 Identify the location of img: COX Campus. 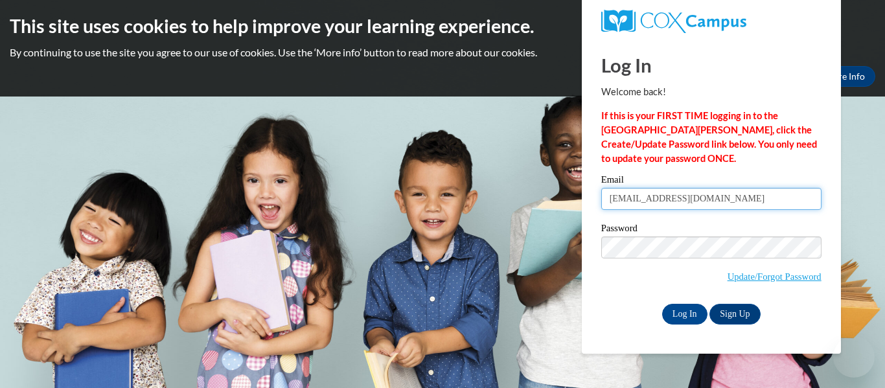
(674, 21).